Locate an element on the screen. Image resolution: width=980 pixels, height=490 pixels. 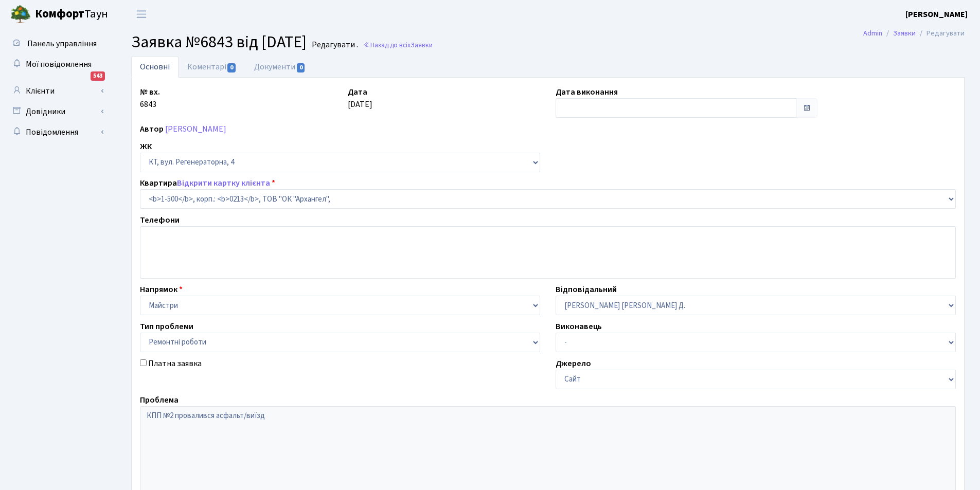
a: Основні is located at coordinates (154, 67).